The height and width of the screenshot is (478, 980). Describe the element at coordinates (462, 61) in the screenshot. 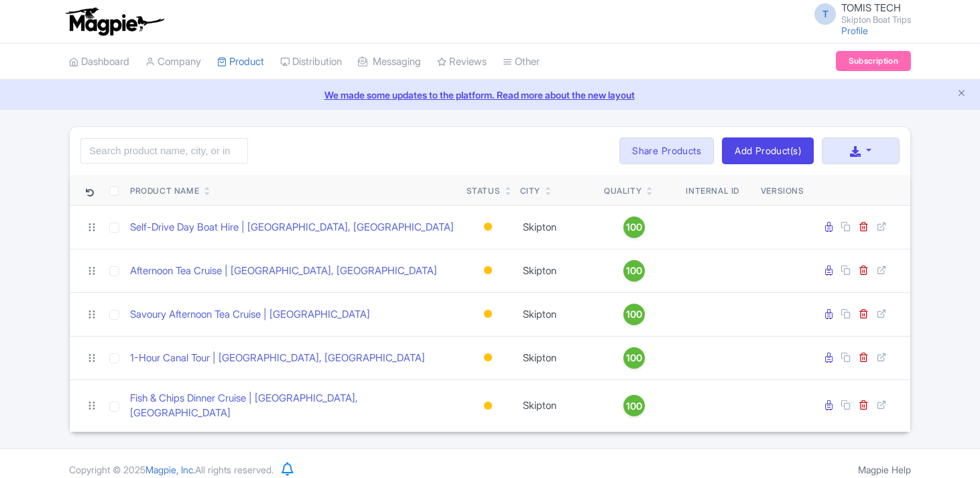

I see `a: Reviews` at that location.